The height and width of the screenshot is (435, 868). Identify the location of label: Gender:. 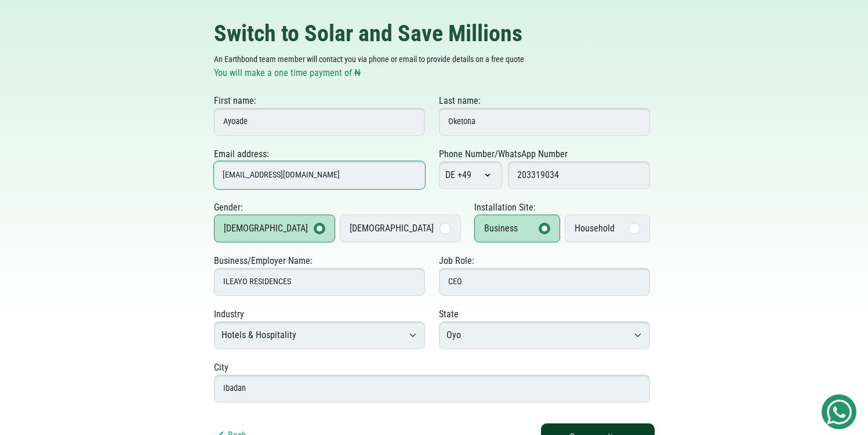
(229, 208).